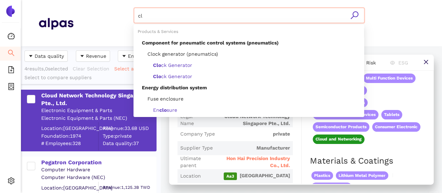  What do you see at coordinates (70, 136) in the screenshot?
I see `span: Foundation: 1974` at bounding box center [70, 136].